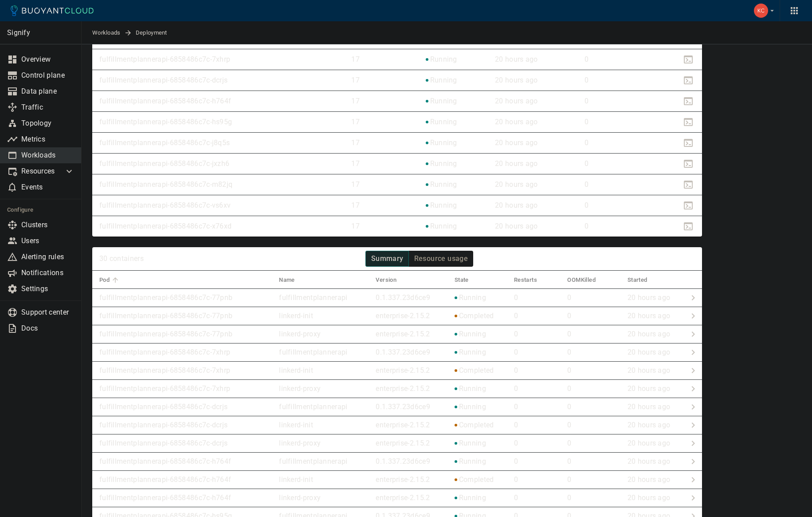  Describe the element at coordinates (649, 443) in the screenshot. I see `span: Tue, 12 Aug 2025 14:33:22 CDT / Tue, 12 Aug 2025 19:33:22 UTC` at that location.